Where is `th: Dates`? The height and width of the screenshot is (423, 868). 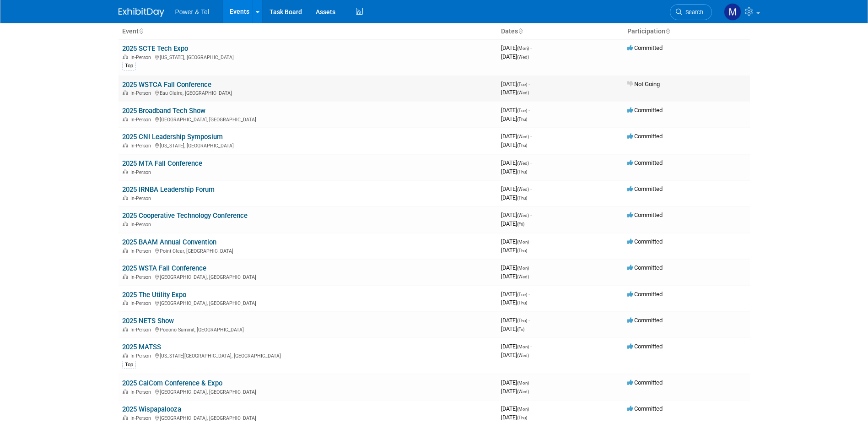
th: Dates is located at coordinates (561, 32).